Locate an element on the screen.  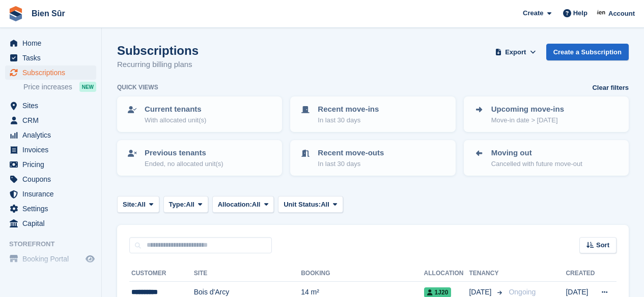
button: Site: All is located at coordinates (138, 204).